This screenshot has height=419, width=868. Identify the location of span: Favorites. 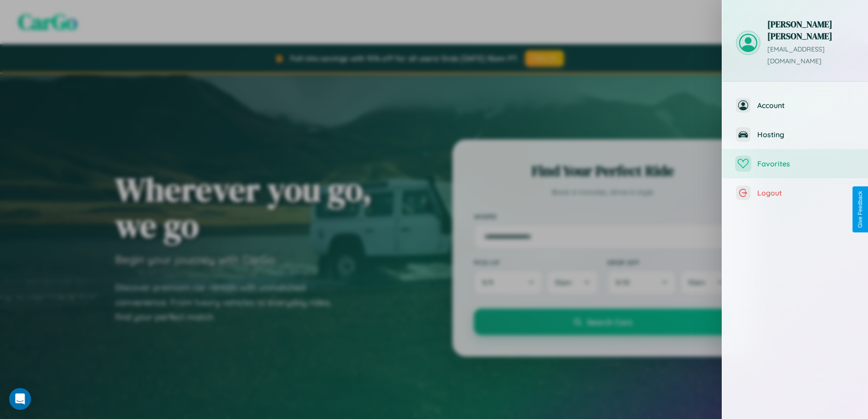
(806, 164).